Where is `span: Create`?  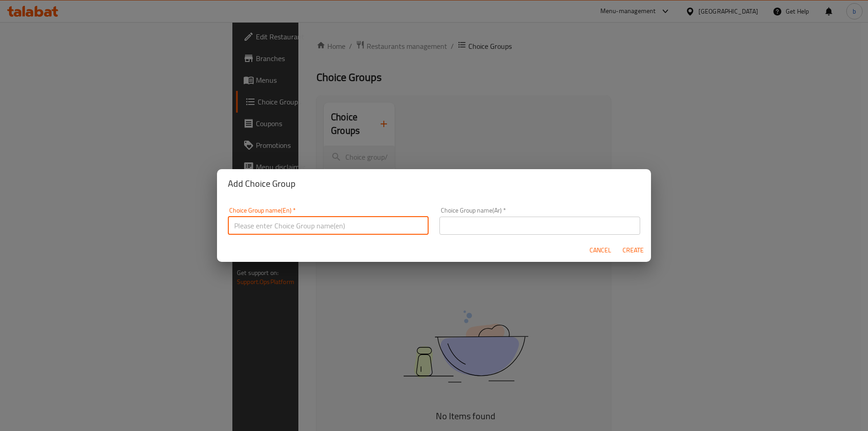 span: Create is located at coordinates (633, 250).